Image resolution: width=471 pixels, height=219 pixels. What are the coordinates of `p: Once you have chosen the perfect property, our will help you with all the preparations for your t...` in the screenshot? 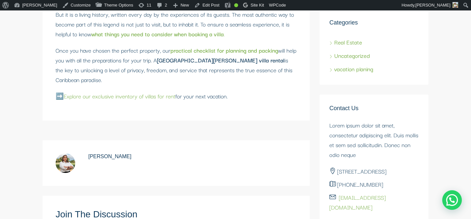 It's located at (176, 65).